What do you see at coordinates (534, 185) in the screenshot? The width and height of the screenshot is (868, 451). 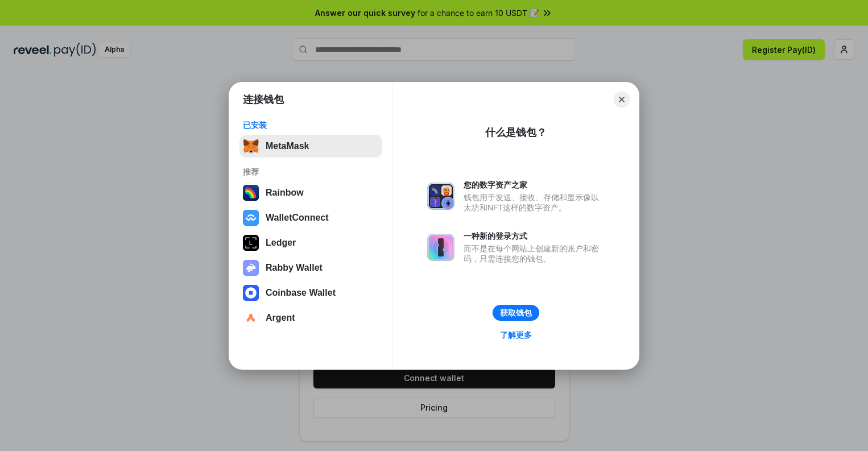 I see `div: 您的数字资产之家` at bounding box center [534, 185].